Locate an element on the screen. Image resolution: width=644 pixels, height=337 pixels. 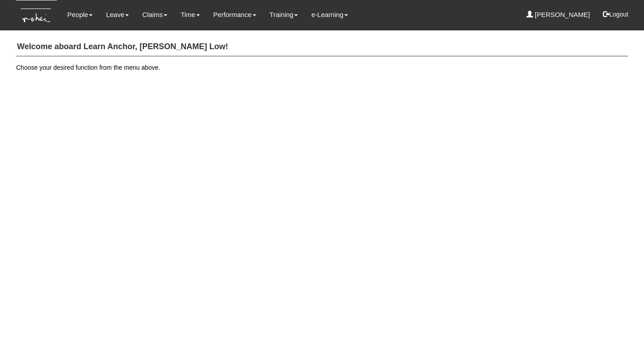
img: KTs7HI1dOZG7tu7pUkOpGGQAiEQAiEQAj0IhBB1wtXDg6BEAiBEAiBEAiB4RGIoBtemSRFIRACIRACIRACIdCLQARdL1w5OAR... is located at coordinates (36, 15).